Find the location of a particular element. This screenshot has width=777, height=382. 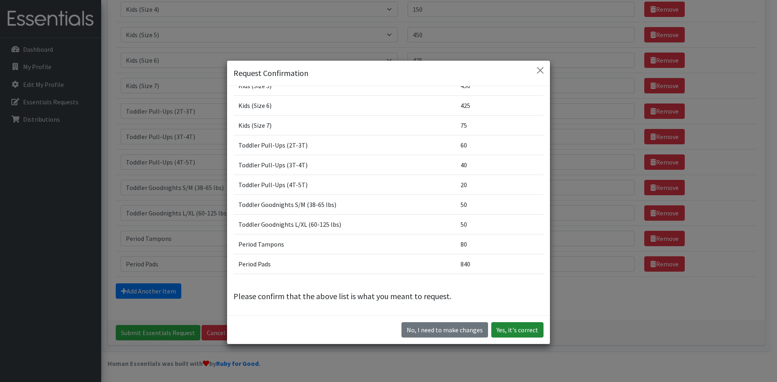

button: Close is located at coordinates (540, 70).